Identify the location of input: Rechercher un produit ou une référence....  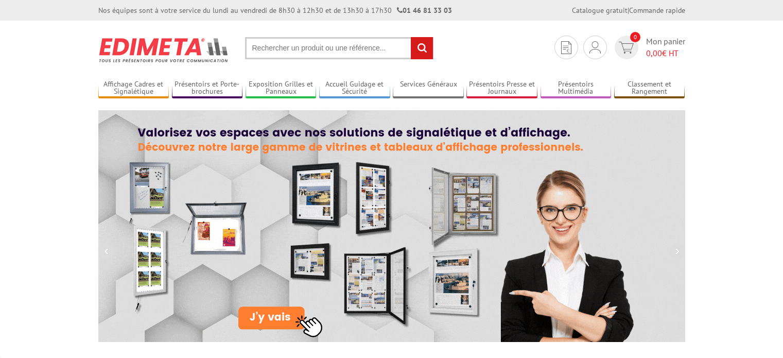
(339, 48).